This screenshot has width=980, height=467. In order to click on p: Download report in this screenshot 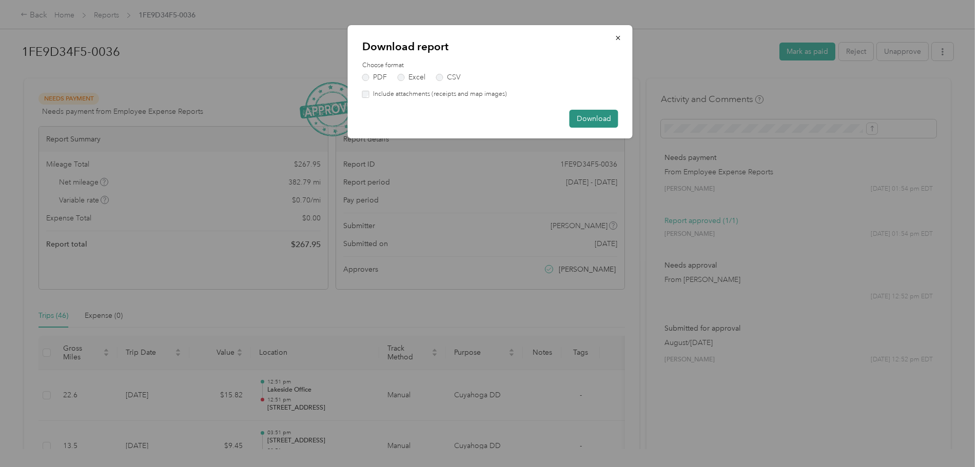, I will do `click(490, 47)`.